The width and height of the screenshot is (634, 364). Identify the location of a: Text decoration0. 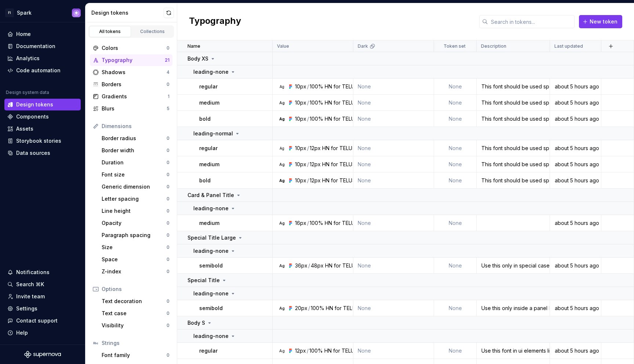
(136, 301).